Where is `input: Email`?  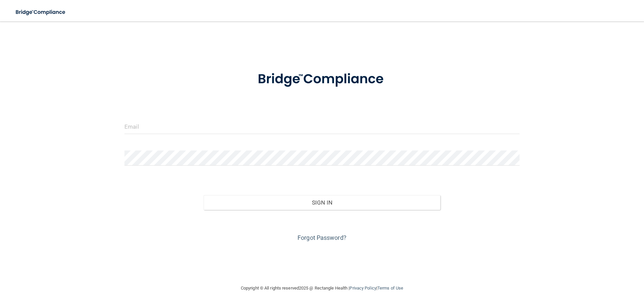 input: Email is located at coordinates (322, 126).